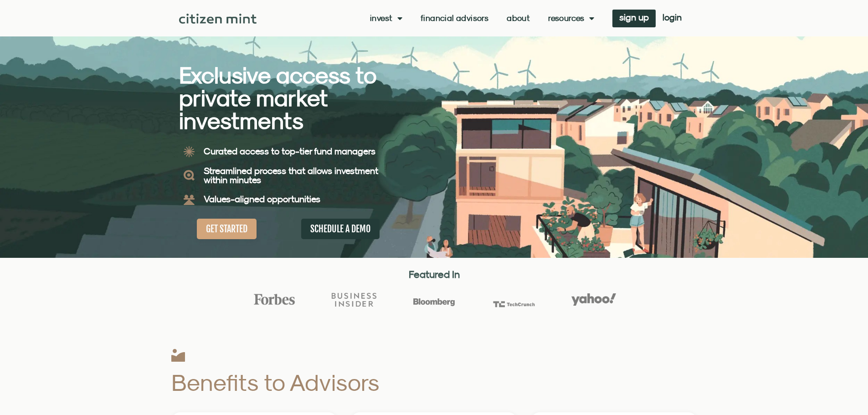 The height and width of the screenshot is (415, 868). Describe the element at coordinates (291, 175) in the screenshot. I see `b: Streamlined process that allows investment within minutes` at that location.